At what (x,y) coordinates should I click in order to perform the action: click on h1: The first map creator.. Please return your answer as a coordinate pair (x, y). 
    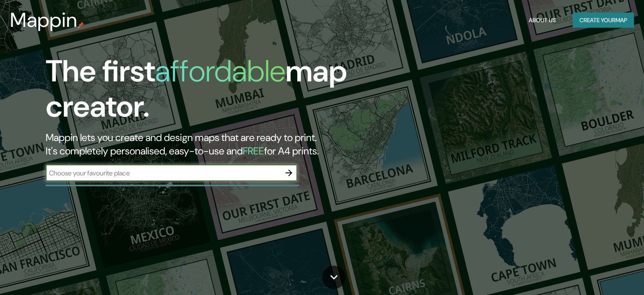
    Looking at the image, I should click on (207, 92).